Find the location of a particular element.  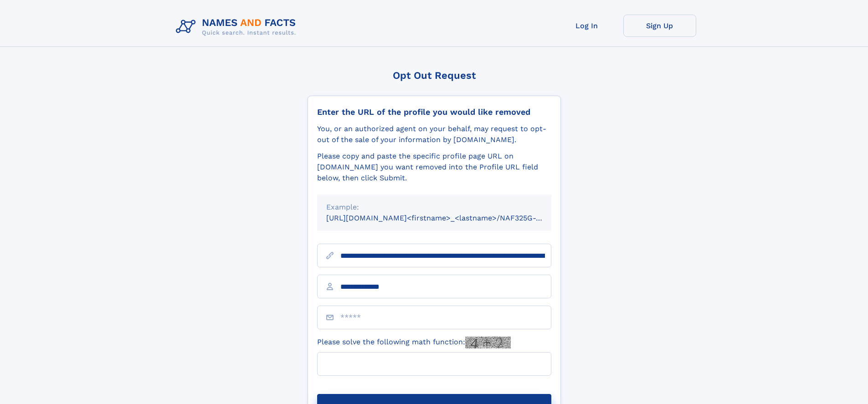

div: Example: is located at coordinates (434, 207).